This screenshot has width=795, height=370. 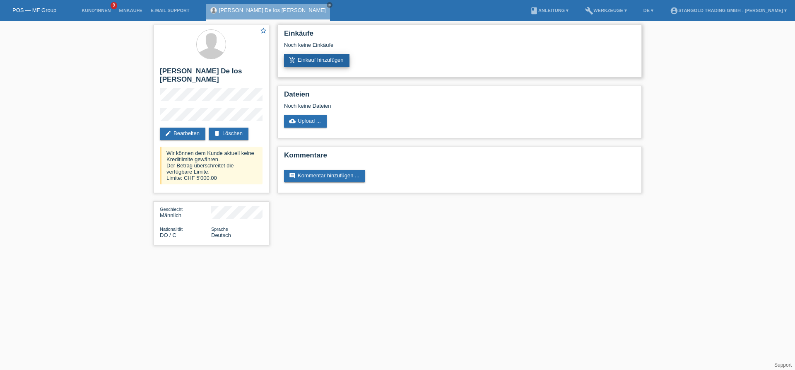 What do you see at coordinates (325, 176) in the screenshot?
I see `a: commentKommentar hinzufügen ...` at bounding box center [325, 176].